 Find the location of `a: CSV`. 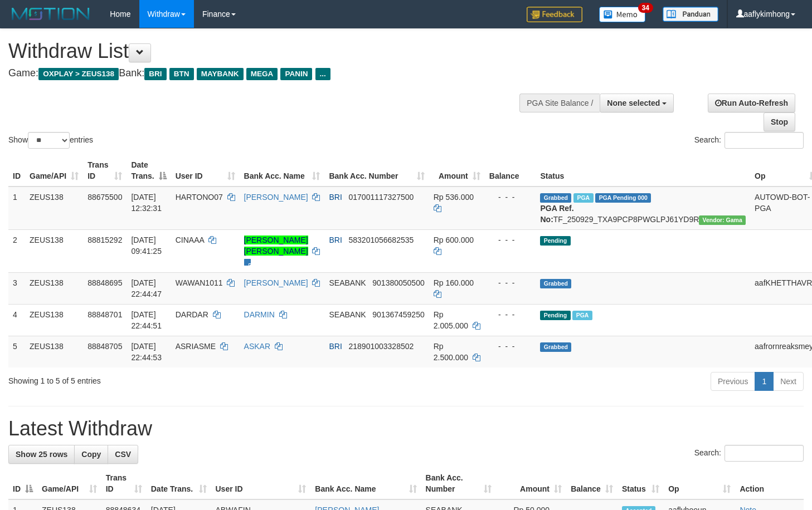

a: CSV is located at coordinates (122, 455).